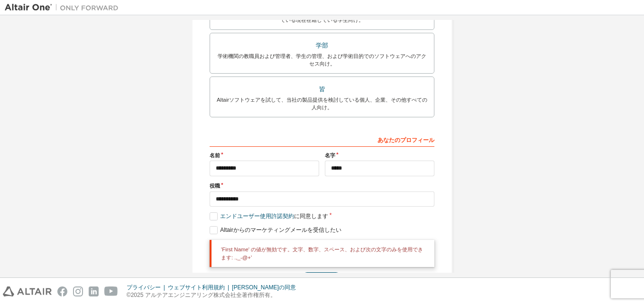 The image size is (644, 305). I want to click on div: 学術機関の教職員および管理者、学生の管理、および学術目的でのソフトウェアへのアクセス向け。, so click(322, 60).